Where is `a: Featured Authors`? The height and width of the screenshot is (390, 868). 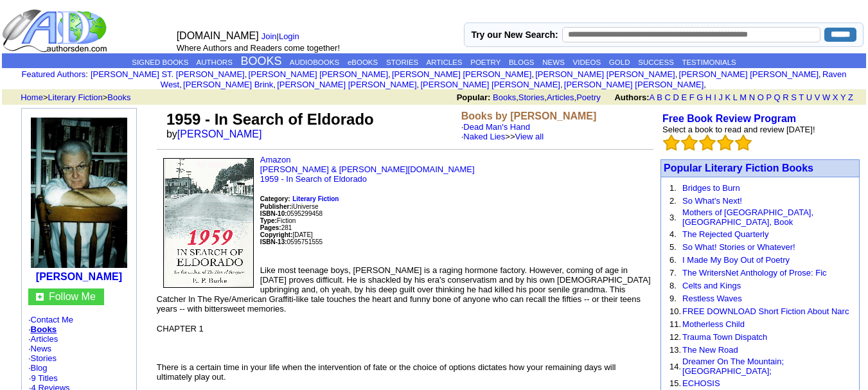 a: Featured Authors is located at coordinates (54, 74).